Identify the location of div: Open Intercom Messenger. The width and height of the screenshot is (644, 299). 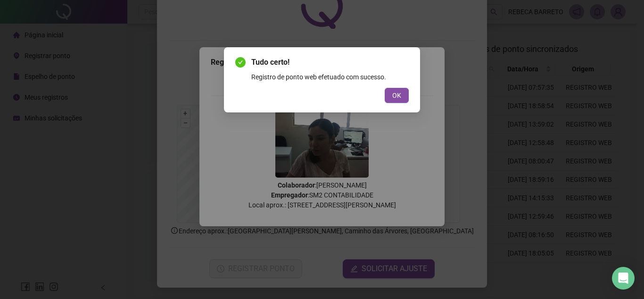
(624, 278).